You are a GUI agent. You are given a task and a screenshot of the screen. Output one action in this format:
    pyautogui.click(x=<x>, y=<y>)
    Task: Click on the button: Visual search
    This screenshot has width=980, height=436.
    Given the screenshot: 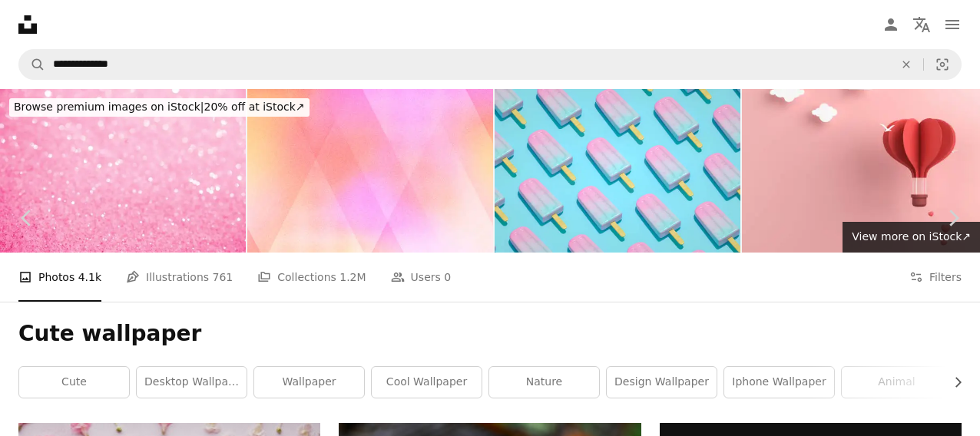 What is the action you would take?
    pyautogui.click(x=942, y=65)
    